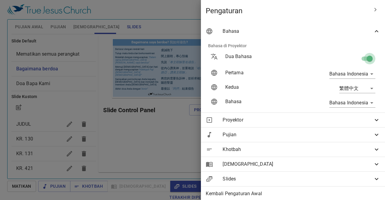  I want to click on p: 閉上眼睛，專心預備, so click(71, 18).